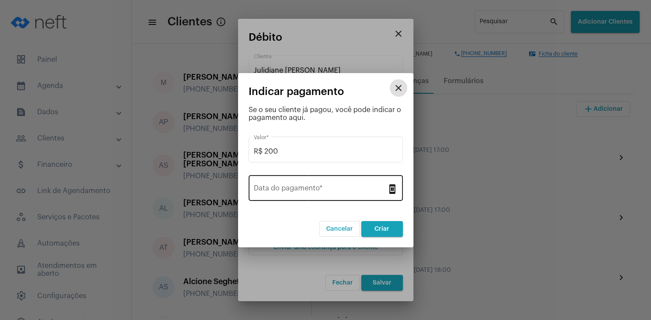 Image resolution: width=651 pixels, height=320 pixels. Describe the element at coordinates (398, 88) in the screenshot. I see `mat-icon: close` at that location.